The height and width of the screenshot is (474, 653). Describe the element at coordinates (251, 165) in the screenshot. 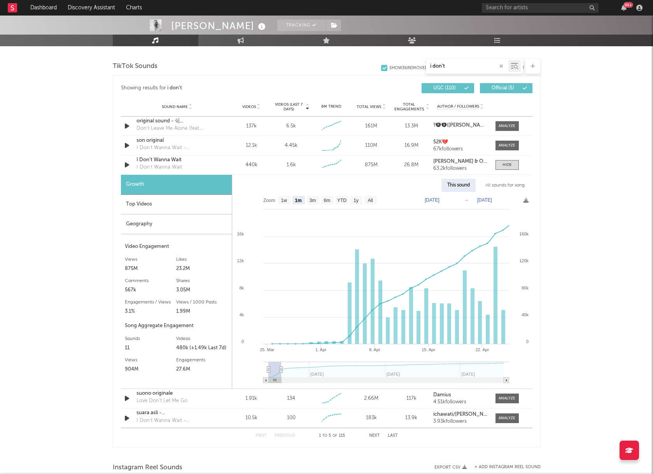

I see `div: 440k` at that location.